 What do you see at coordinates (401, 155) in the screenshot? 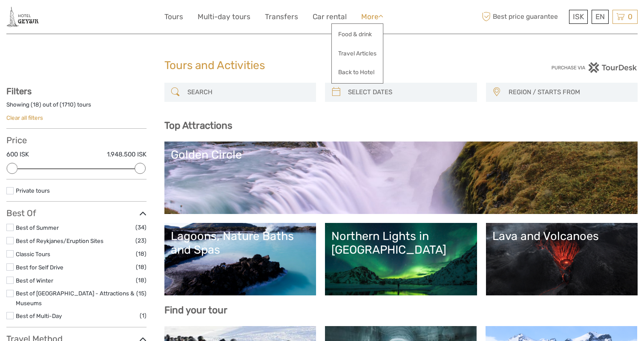
I see `div: Golden Circle` at bounding box center [401, 155].